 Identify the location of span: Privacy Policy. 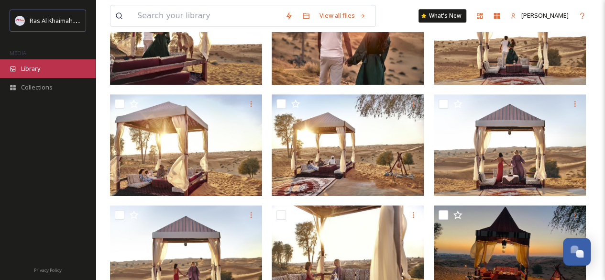
(48, 270).